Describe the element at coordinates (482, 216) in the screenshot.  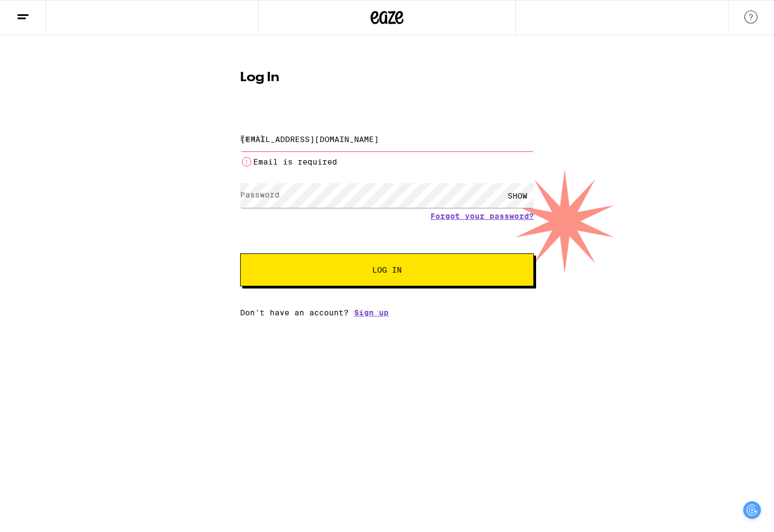
I see `a: Forgot your password?` at that location.